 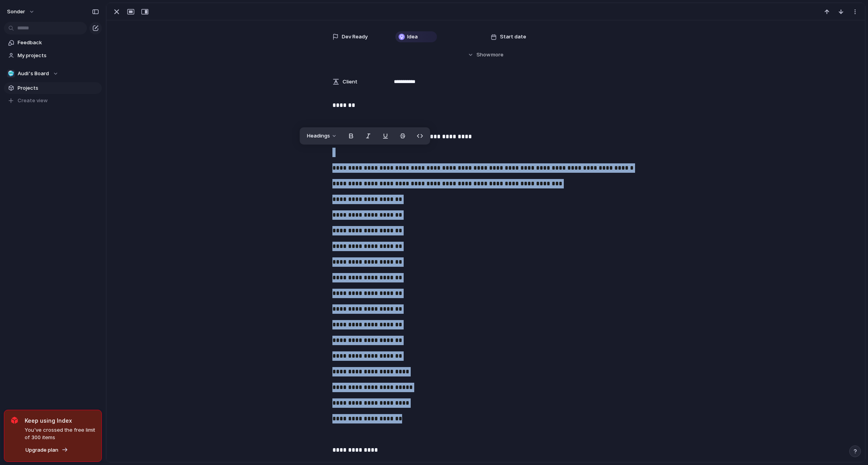 I want to click on button: Create view, so click(x=53, y=101).